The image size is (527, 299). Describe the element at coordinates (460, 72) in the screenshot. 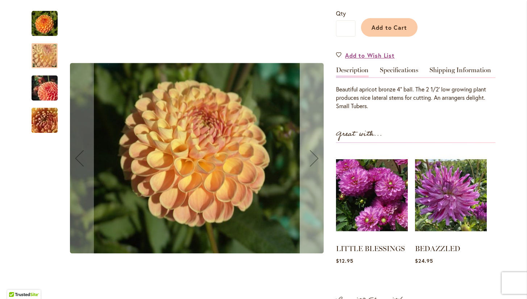

I see `a: Shipping Information` at that location.